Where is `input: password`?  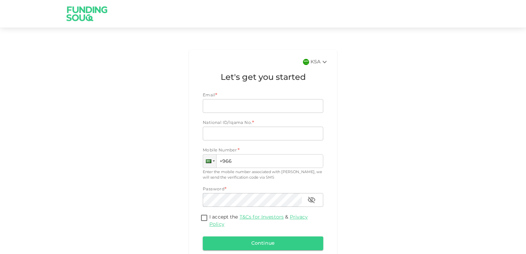 input: password is located at coordinates (252, 200).